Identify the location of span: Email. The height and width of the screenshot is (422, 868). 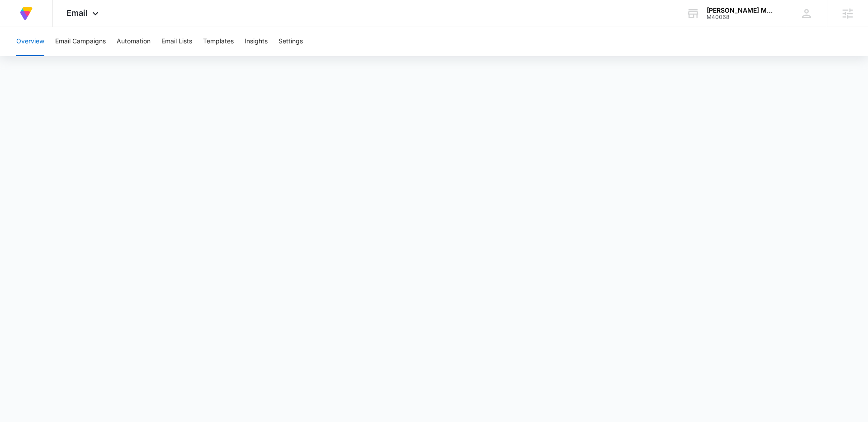
(77, 12).